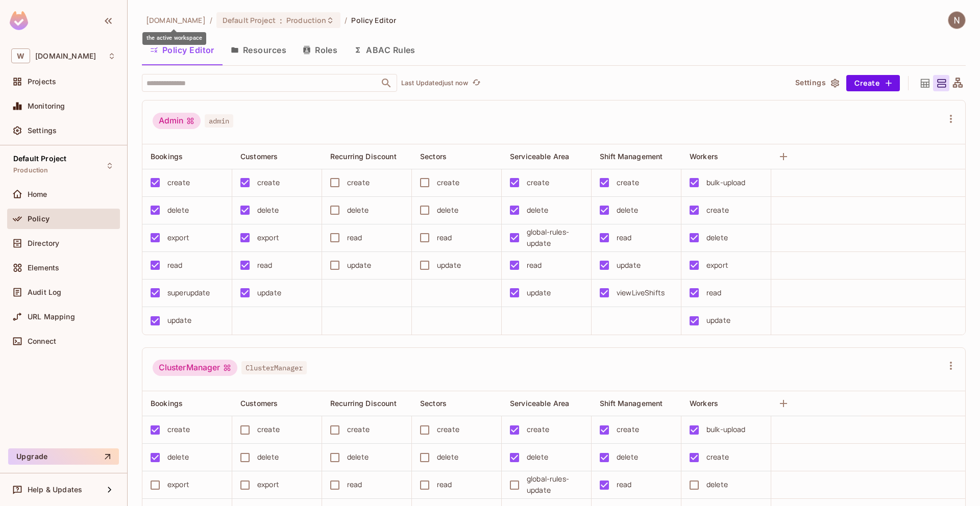 This screenshot has width=980, height=506. Describe the element at coordinates (873, 83) in the screenshot. I see `button: Create` at that location.